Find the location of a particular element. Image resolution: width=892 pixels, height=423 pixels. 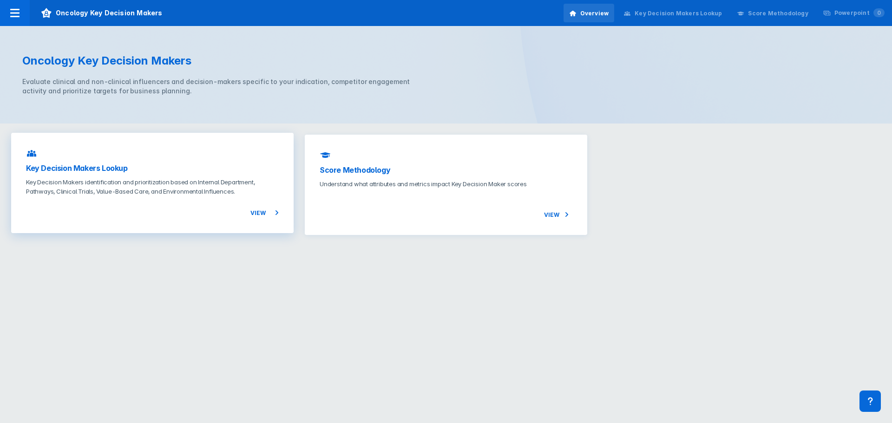

h3: Score Methodology is located at coordinates (446, 170).